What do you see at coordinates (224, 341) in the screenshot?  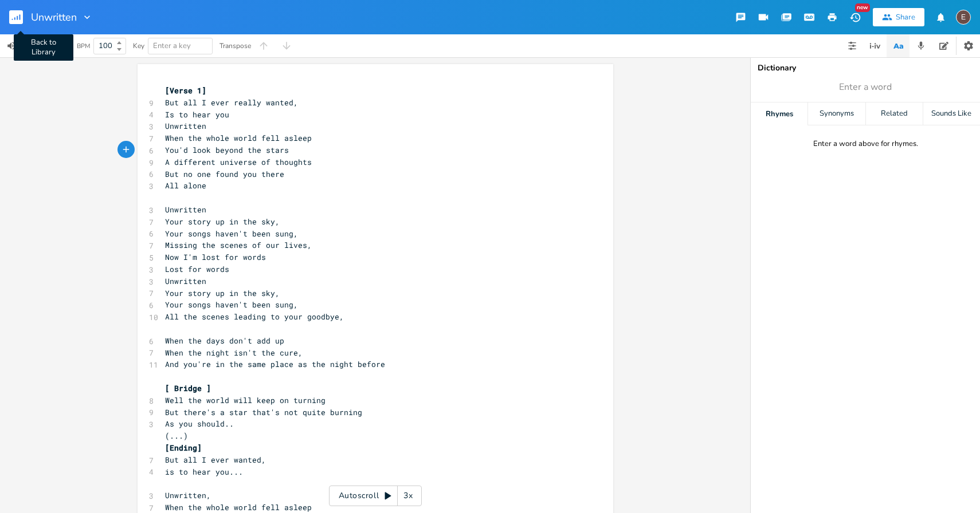 I see `span: When the days don't add up` at bounding box center [224, 341].